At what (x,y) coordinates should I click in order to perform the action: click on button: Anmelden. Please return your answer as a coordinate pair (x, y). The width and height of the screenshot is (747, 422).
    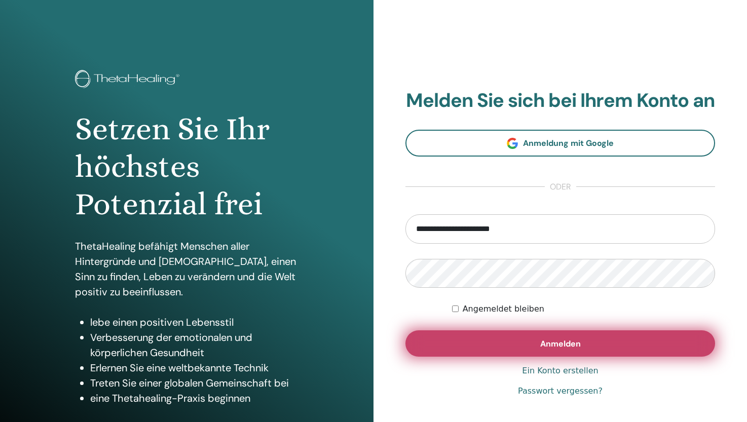
    Looking at the image, I should click on (560, 344).